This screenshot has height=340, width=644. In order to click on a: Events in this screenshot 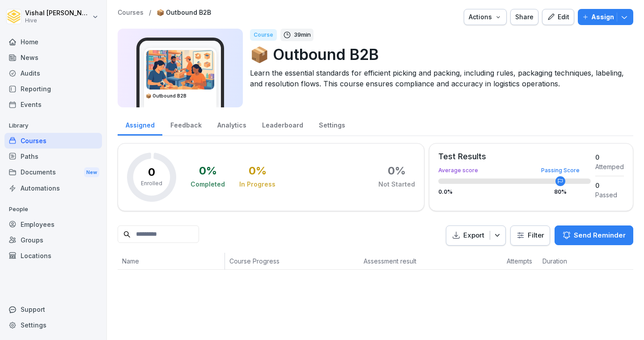, I will do `click(53, 104)`.